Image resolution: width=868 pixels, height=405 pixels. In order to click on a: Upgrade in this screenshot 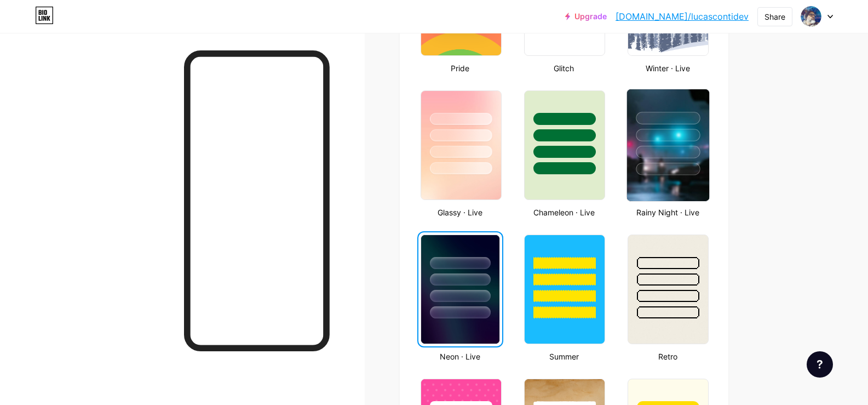, I will do `click(586, 17)`.